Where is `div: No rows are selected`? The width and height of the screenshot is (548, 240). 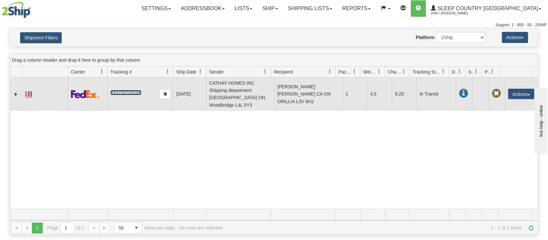
div: No rows are selected is located at coordinates (201, 228).